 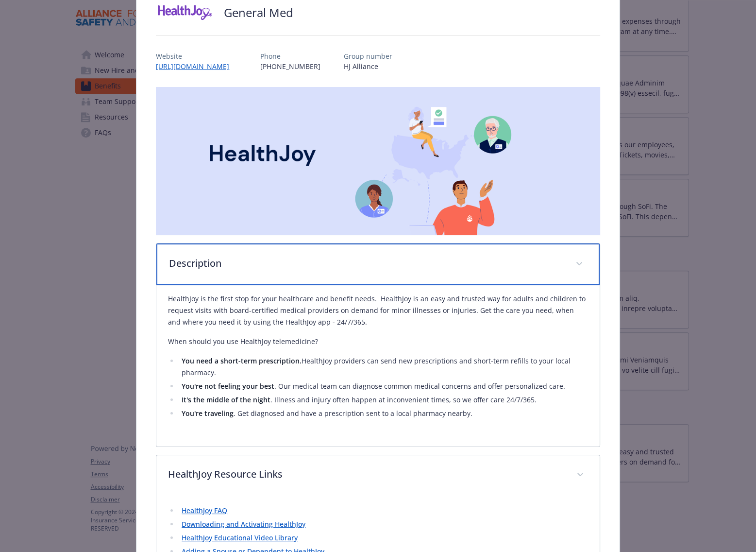 I want to click on strong: It's the middle of the night, so click(x=225, y=399).